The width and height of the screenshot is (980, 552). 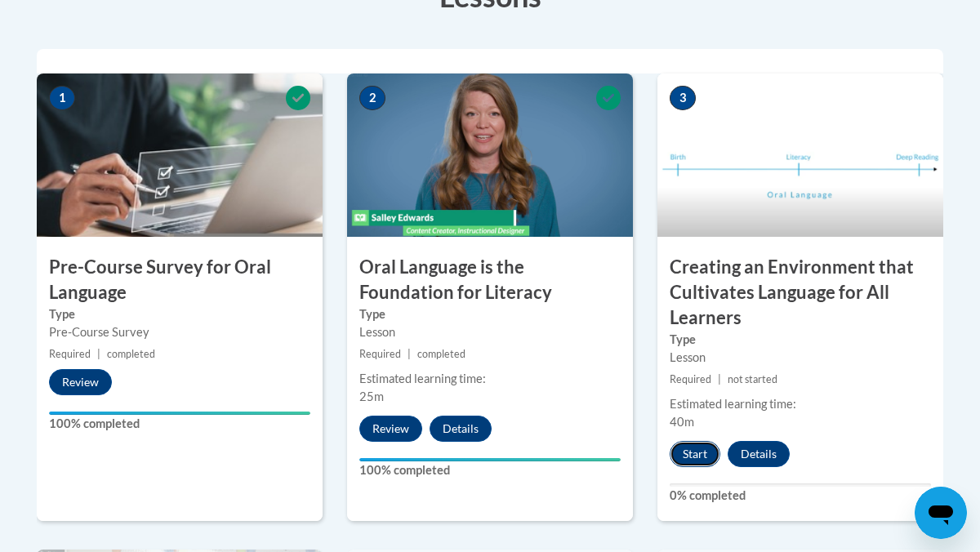 What do you see at coordinates (62, 98) in the screenshot?
I see `span: 1` at bounding box center [62, 98].